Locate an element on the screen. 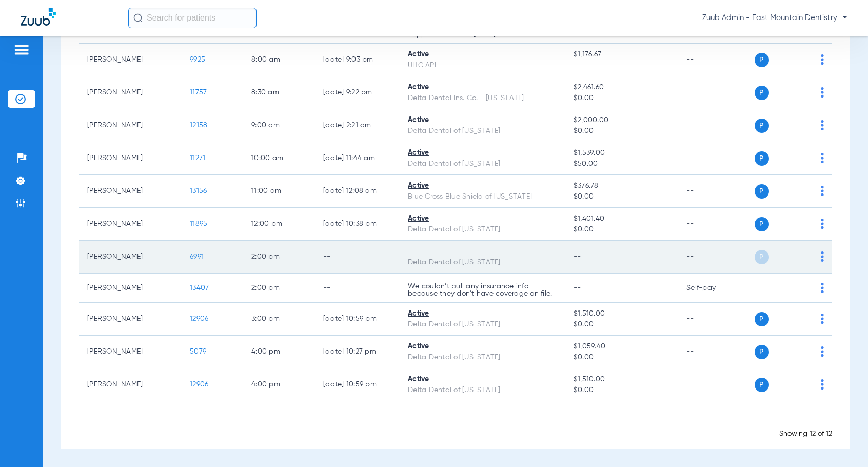  td: 4:00 PM is located at coordinates (279, 352).